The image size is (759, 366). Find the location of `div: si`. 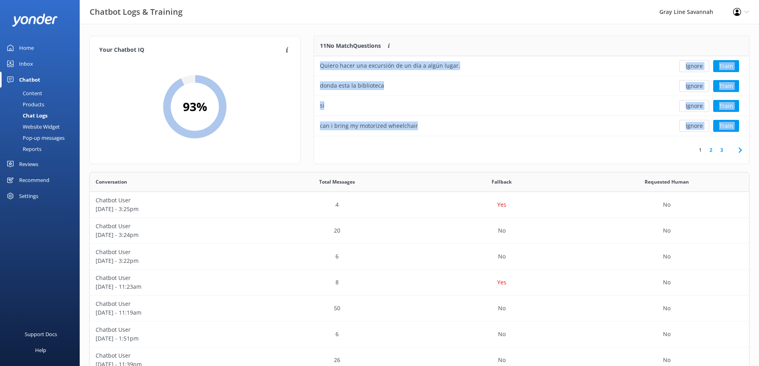

div: si is located at coordinates (322, 106).